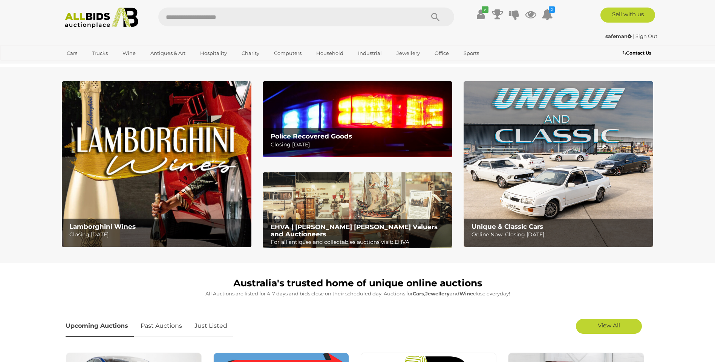 This screenshot has height=362, width=715. Describe the element at coordinates (357, 119) in the screenshot. I see `img: Police Recovered Goods` at that location.